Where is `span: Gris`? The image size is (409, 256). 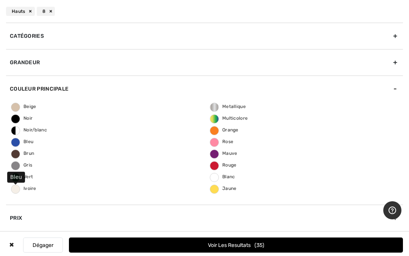
span: Gris is located at coordinates (22, 165).